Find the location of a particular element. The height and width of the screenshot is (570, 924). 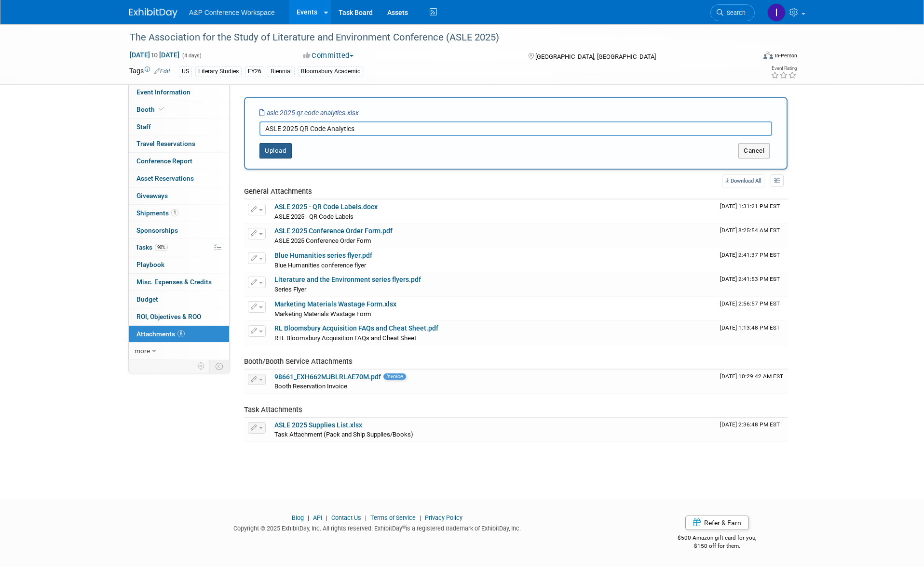

a: ASLE 2025 Supplies List.xlsx is located at coordinates (318, 425).